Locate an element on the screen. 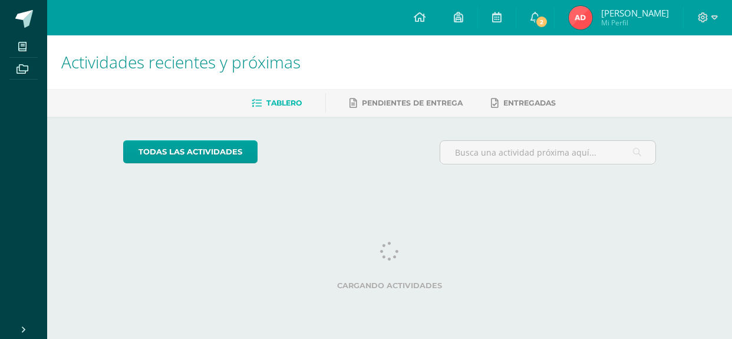 This screenshot has width=732, height=339. span: Entregadas is located at coordinates (529, 103).